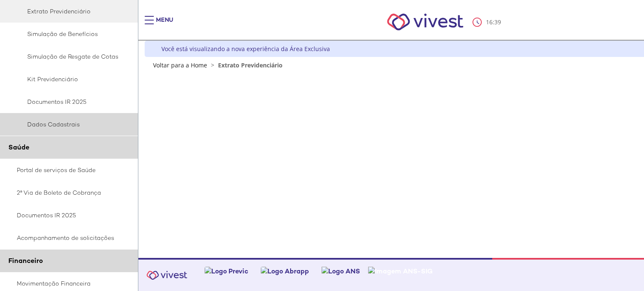 The image size is (644, 291). I want to click on span: 16, so click(489, 22).